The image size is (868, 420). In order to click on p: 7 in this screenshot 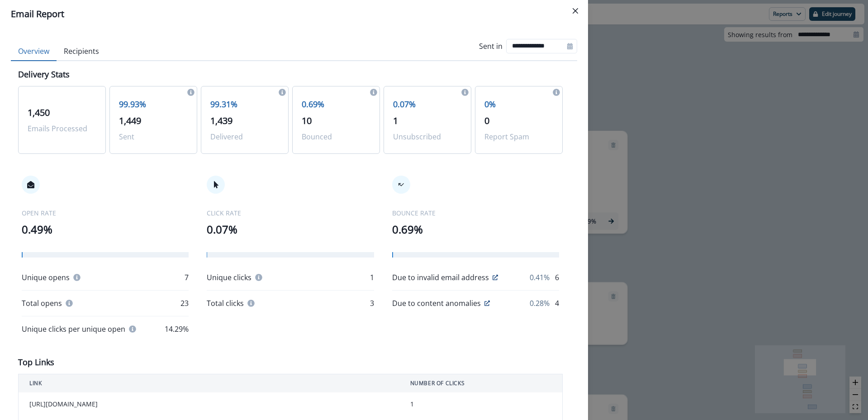, I will do `click(187, 277)`.